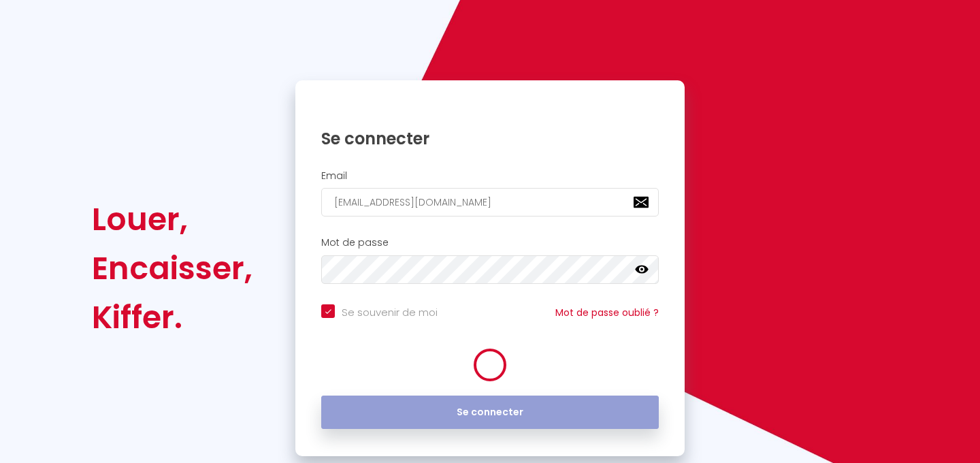  I want to click on h1: Se connecter, so click(490, 138).